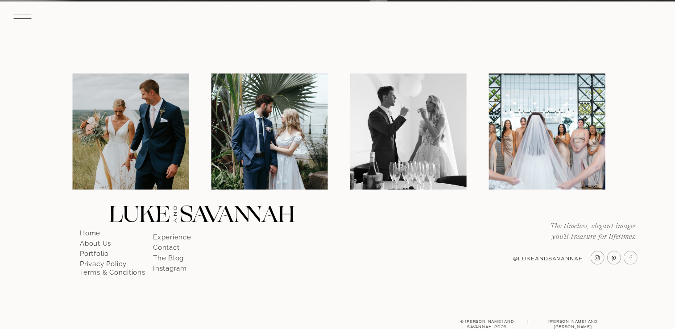 The width and height of the screenshot is (675, 329). I want to click on p: About Us, so click(105, 241).